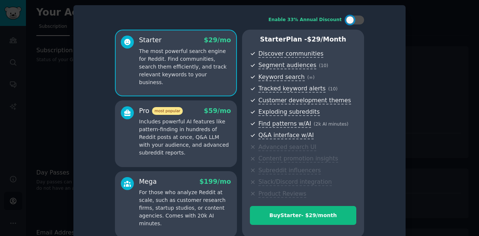 This screenshot has height=236, width=479. What do you see at coordinates (148, 182) in the screenshot?
I see `div: Mega` at bounding box center [148, 182].